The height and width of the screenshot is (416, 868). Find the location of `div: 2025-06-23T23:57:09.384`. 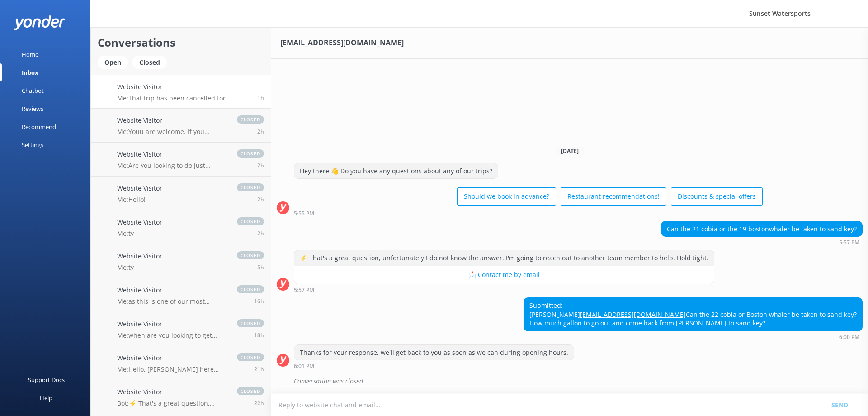

div: 2025-06-23T23:57:09.384 is located at coordinates (570, 381).